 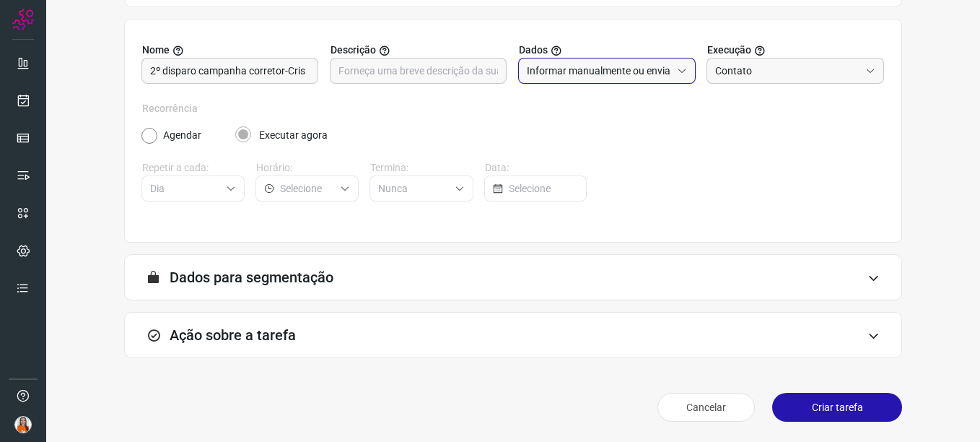 What do you see at coordinates (534, 50) in the screenshot?
I see `span: Dados` at bounding box center [534, 50].